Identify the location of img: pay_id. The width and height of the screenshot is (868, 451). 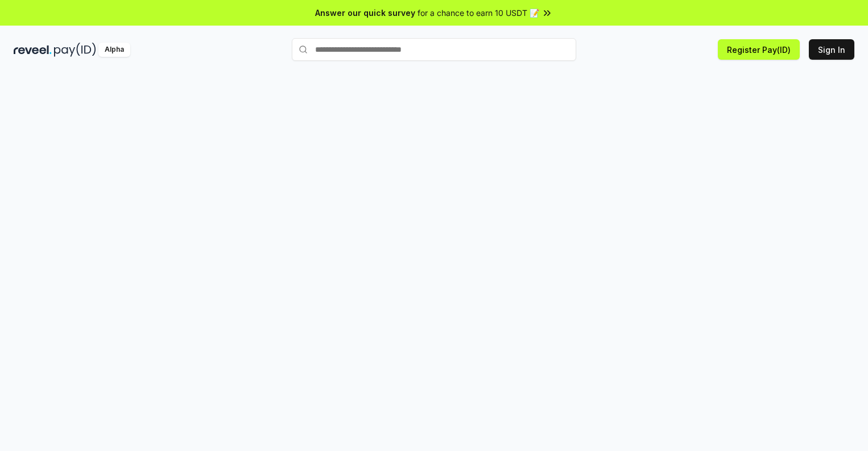
(75, 50).